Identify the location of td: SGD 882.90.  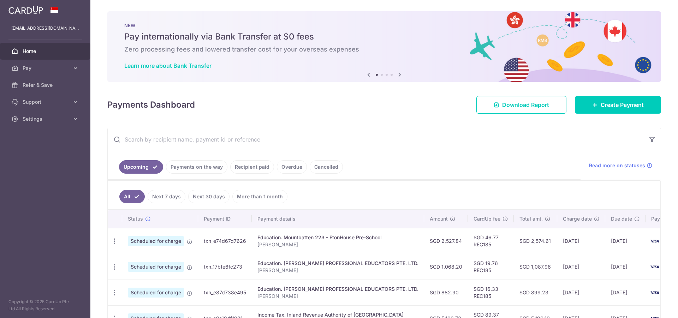
(446, 292).